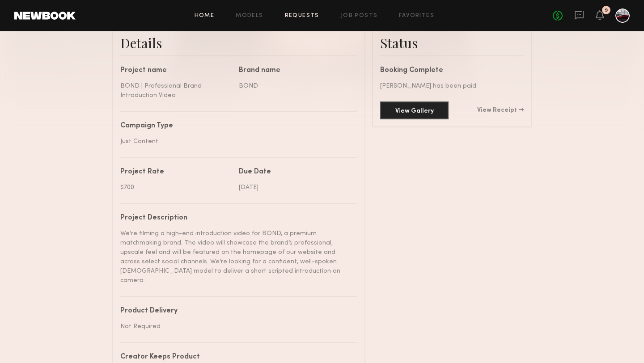 Image resolution: width=644 pixels, height=363 pixels. What do you see at coordinates (205, 16) in the screenshot?
I see `a: Home` at bounding box center [205, 16].